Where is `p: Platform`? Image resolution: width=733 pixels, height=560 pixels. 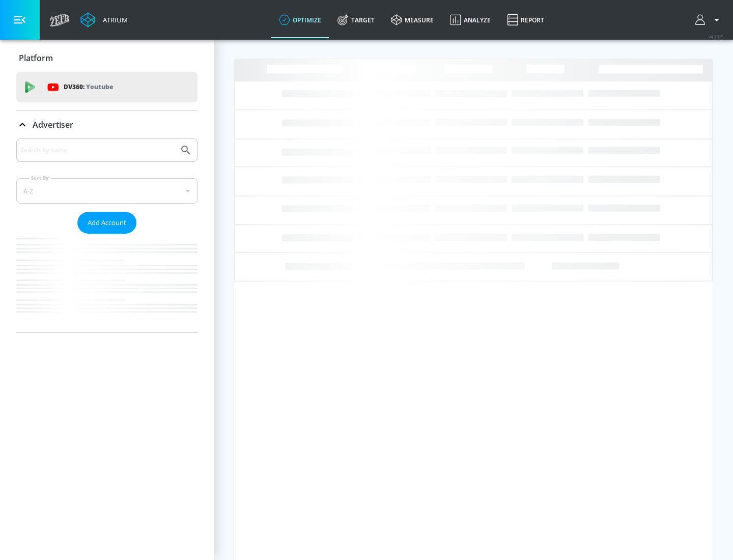
p: Platform is located at coordinates (36, 58).